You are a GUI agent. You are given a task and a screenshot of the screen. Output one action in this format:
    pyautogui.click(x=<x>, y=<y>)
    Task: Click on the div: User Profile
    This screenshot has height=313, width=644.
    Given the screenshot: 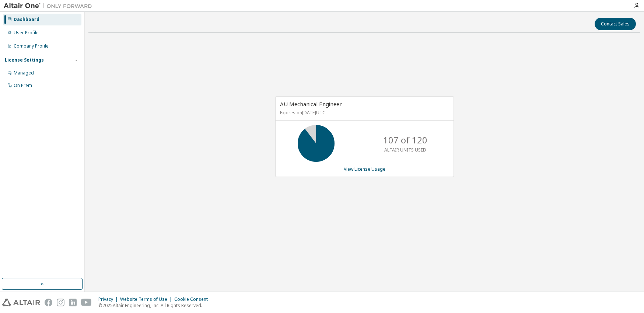 What is the action you would take?
    pyautogui.click(x=26, y=33)
    